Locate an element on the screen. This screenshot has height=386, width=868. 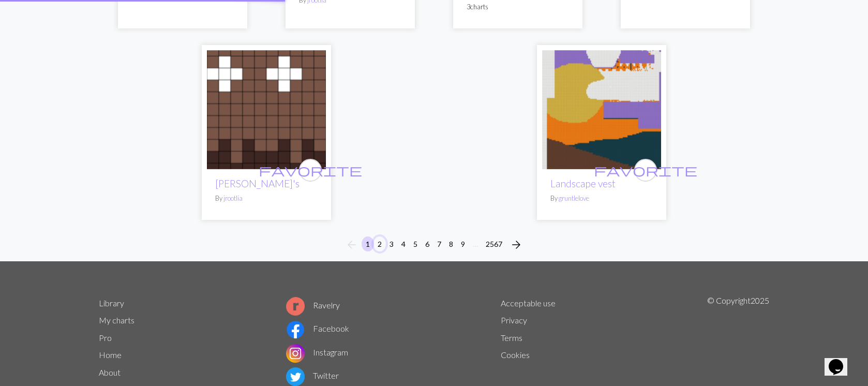
a: Terms is located at coordinates (512, 337).